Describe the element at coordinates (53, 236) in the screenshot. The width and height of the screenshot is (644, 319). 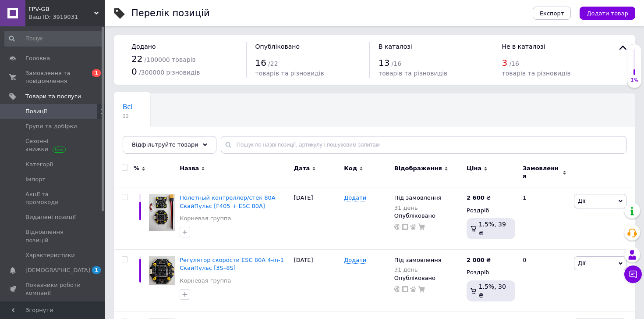
I see `span: Відновлення позицій` at that location.